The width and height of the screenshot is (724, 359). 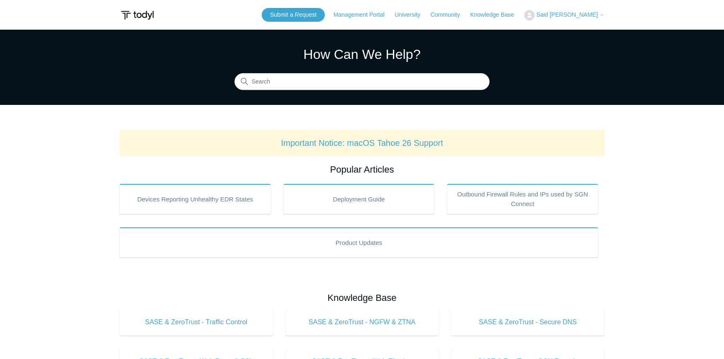 I want to click on a: Community, so click(x=450, y=15).